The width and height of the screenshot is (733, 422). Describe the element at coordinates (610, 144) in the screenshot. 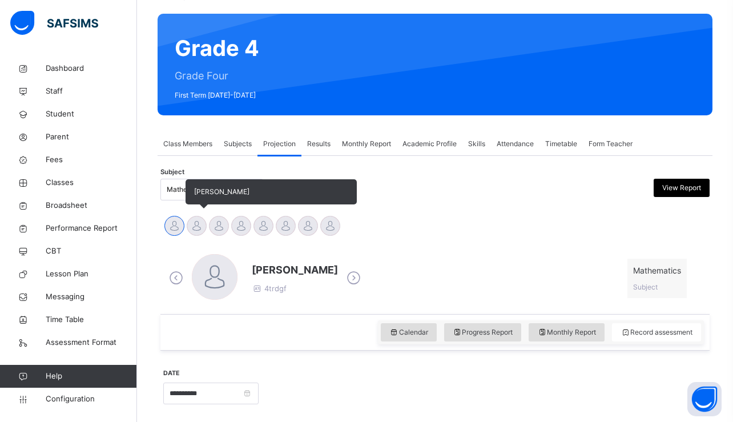

I see `span: Form Teacher` at that location.